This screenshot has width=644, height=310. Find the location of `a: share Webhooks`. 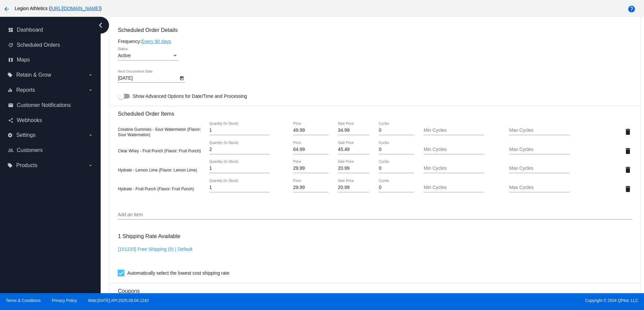

a: share Webhooks is located at coordinates (51, 121).